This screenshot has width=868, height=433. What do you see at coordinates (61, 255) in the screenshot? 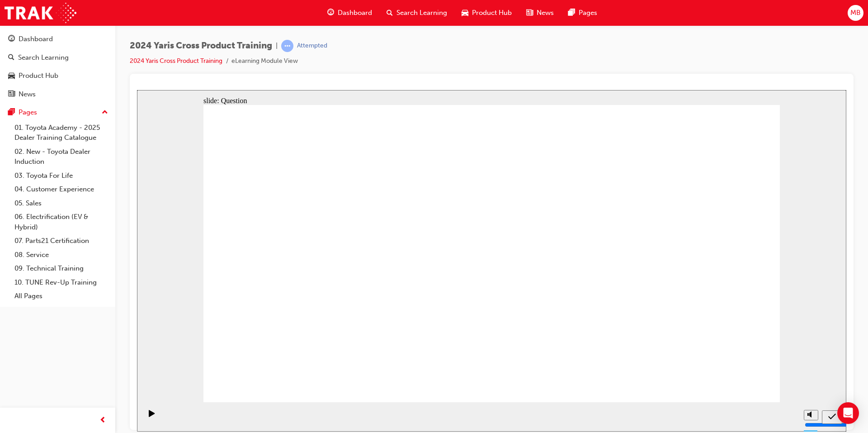
I see `a: 08. Service` at bounding box center [61, 255].